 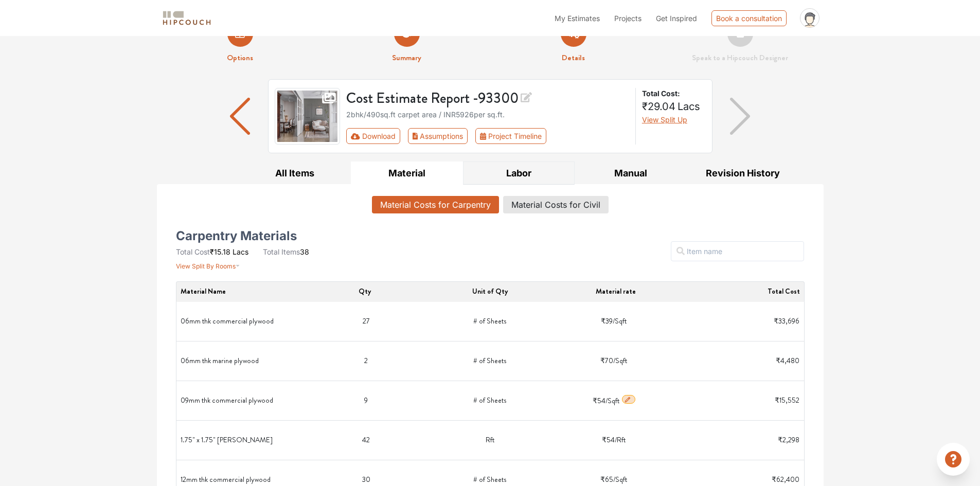 I want to click on td: 42, so click(x=366, y=440).